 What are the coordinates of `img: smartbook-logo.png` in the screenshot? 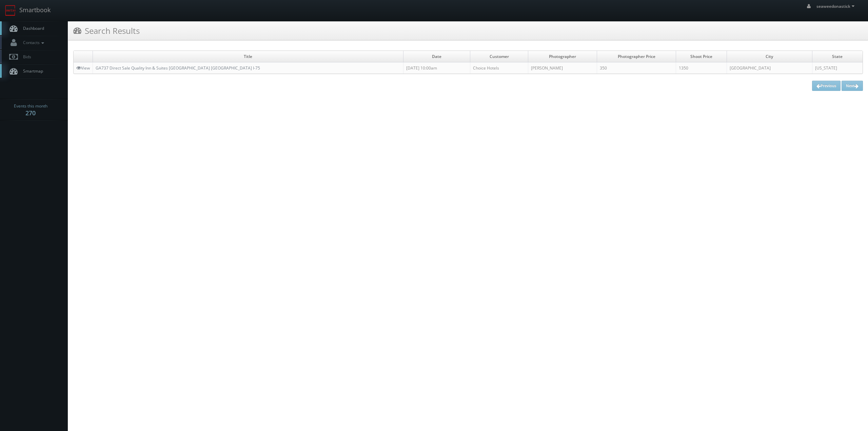 It's located at (11, 11).